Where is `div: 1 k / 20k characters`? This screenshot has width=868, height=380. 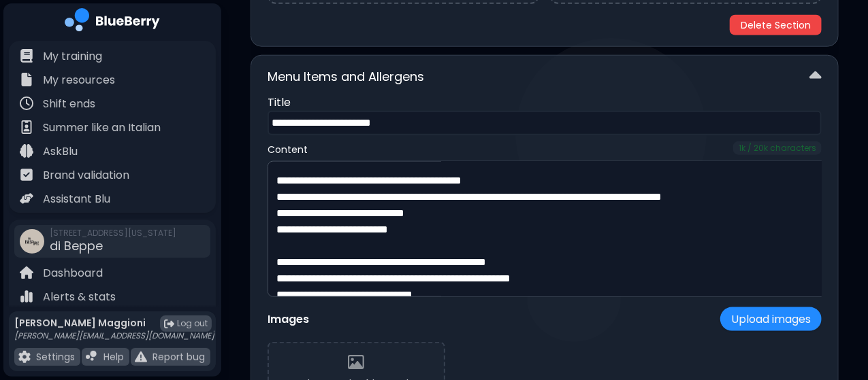 div: 1 k / 20k characters is located at coordinates (777, 148).